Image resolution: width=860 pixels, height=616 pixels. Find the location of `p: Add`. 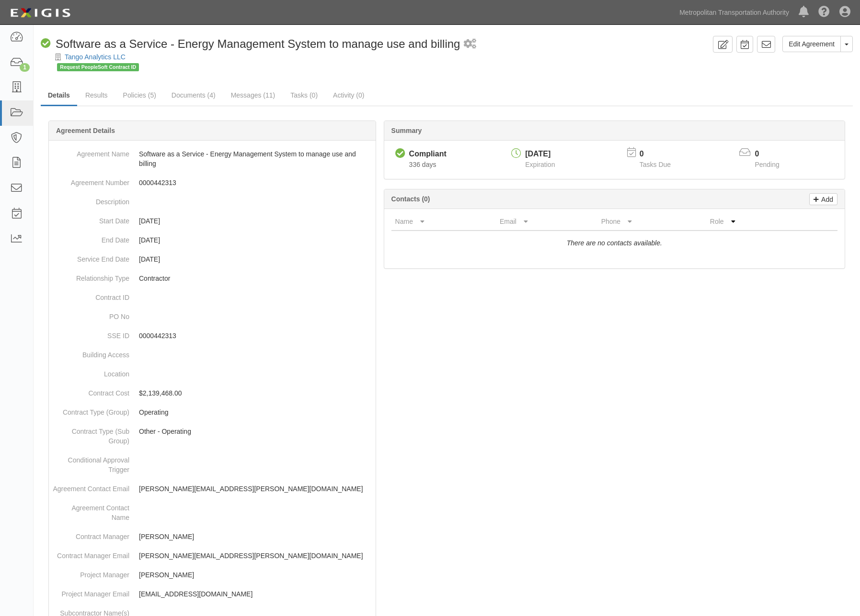

p: Add is located at coordinates (825, 199).